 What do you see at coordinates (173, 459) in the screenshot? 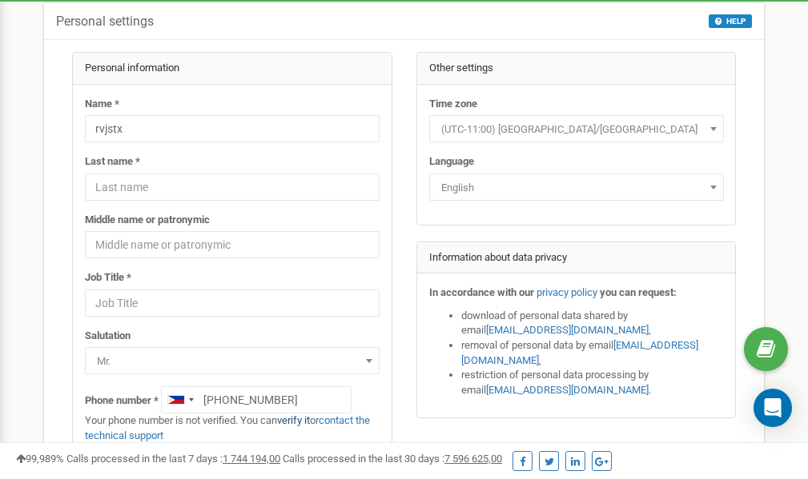
I see `span: Calls processed in the last 7 days :` at bounding box center [173, 459].